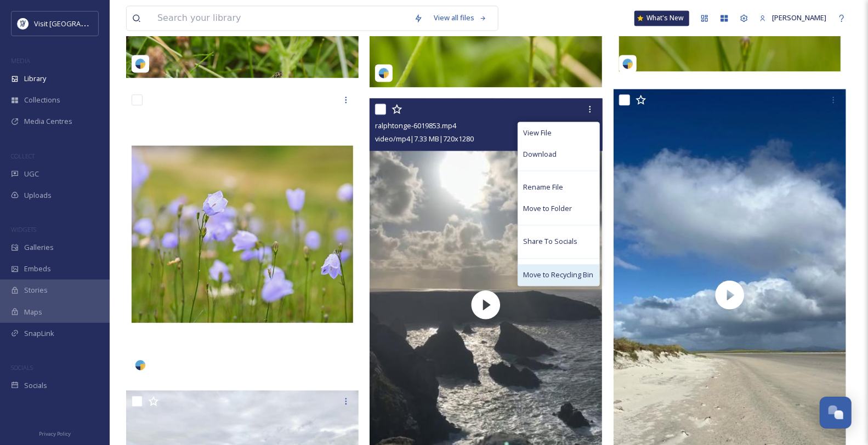 The height and width of the screenshot is (445, 868). Describe the element at coordinates (544, 186) in the screenshot. I see `span: Rename File` at that location.